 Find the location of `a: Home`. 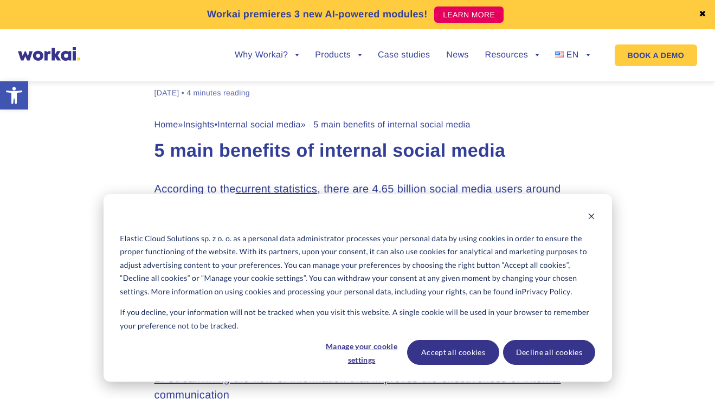

a: Home is located at coordinates (167, 125).